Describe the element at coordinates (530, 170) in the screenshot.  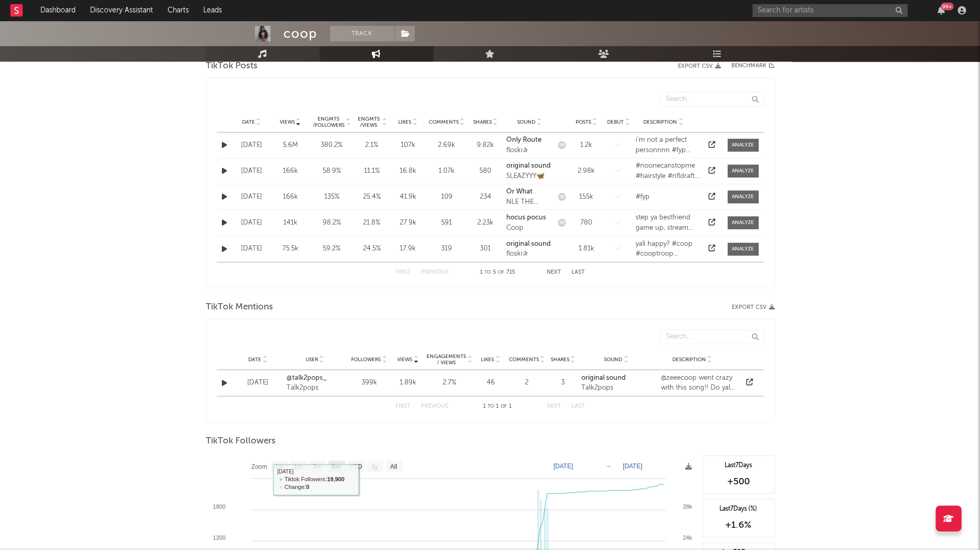
I see `a: original soundSLEAZYYY🦋` at that location.